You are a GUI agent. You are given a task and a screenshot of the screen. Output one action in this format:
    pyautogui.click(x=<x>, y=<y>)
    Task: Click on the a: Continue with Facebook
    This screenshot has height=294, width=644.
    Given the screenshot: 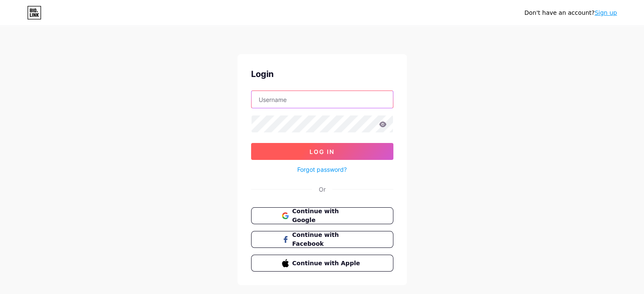 What is the action you would take?
    pyautogui.click(x=322, y=239)
    